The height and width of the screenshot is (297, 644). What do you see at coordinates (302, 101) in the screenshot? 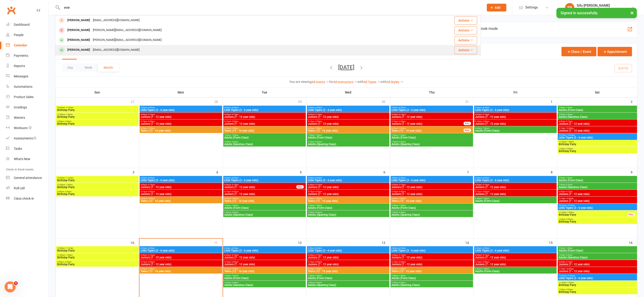
I see `div: 29` at bounding box center [302, 101].